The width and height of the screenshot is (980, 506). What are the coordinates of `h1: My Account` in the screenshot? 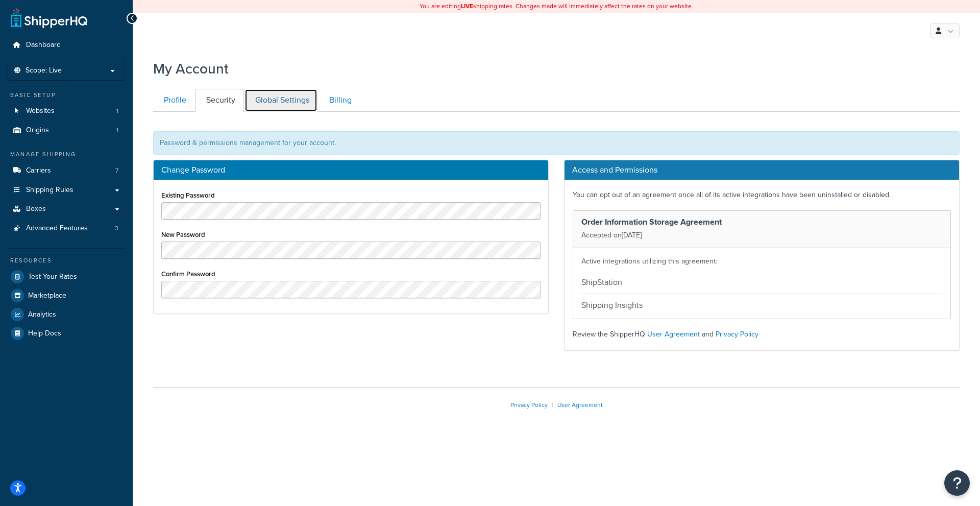 It's located at (190, 68).